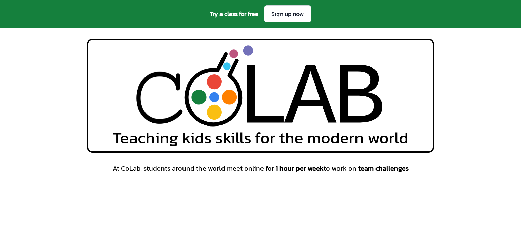 The image size is (521, 252). What do you see at coordinates (299, 168) in the screenshot?
I see `span: 1 hour per week` at bounding box center [299, 168].